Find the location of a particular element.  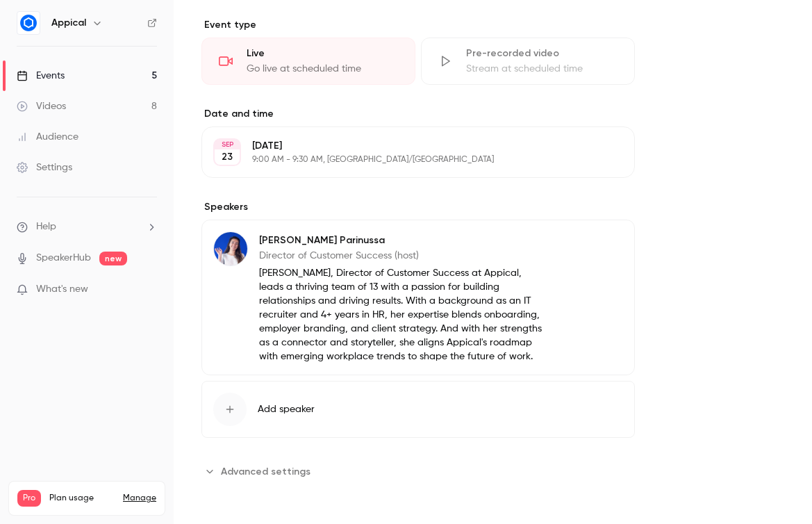

div: Live is located at coordinates (322, 54).